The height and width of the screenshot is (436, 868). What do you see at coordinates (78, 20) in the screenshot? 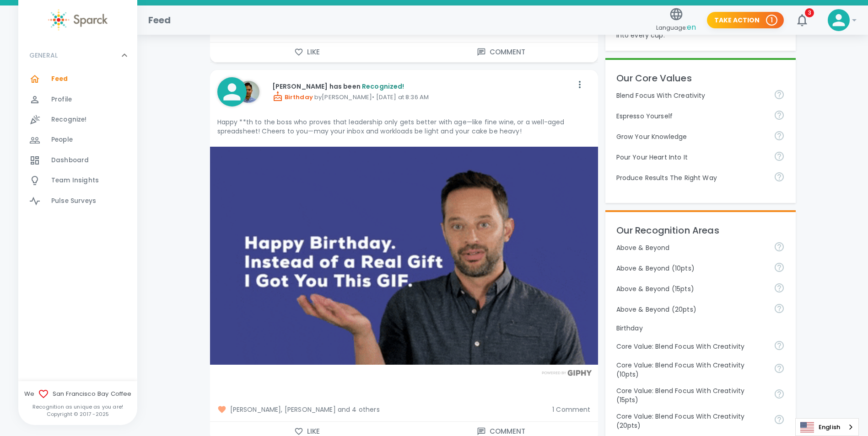
I see `a: Sparck logo` at bounding box center [78, 20].